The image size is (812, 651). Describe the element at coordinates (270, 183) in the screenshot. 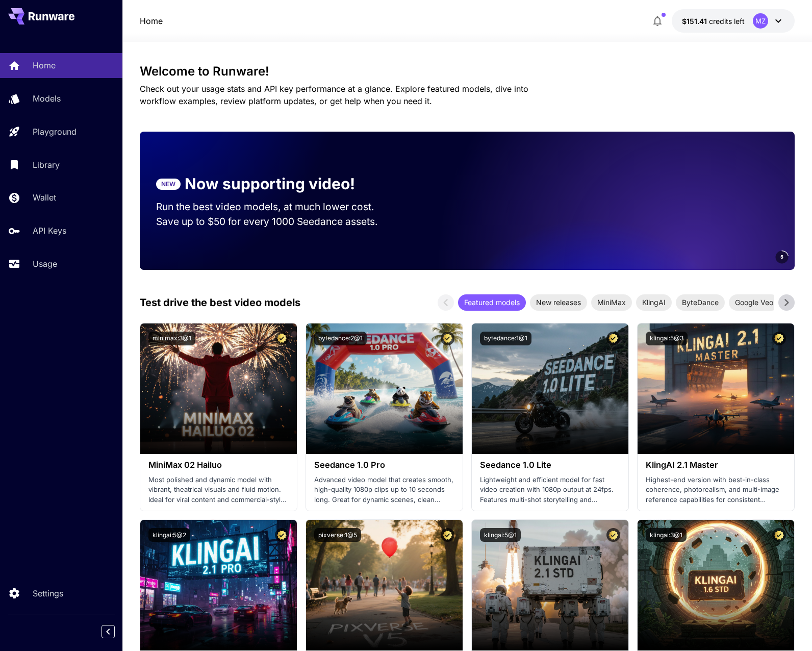

I see `p: Now supporting video!` at that location.